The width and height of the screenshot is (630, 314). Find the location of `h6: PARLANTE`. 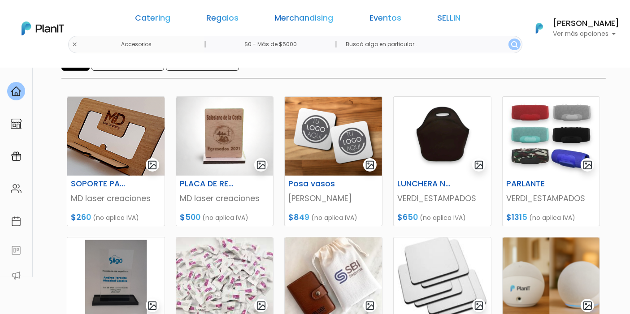

h6: PARLANTE is located at coordinates (534, 184).